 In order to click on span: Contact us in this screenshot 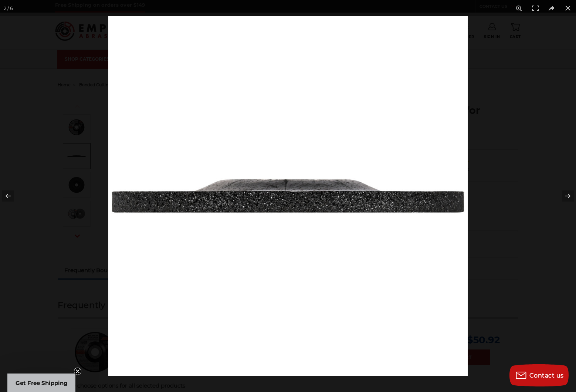, I will do `click(546, 375)`.